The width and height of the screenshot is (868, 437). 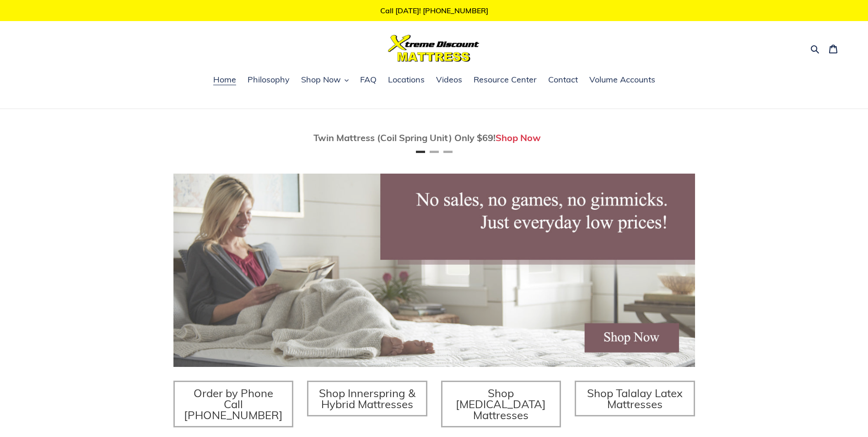 What do you see at coordinates (268, 80) in the screenshot?
I see `a: Philosophy` at bounding box center [268, 80].